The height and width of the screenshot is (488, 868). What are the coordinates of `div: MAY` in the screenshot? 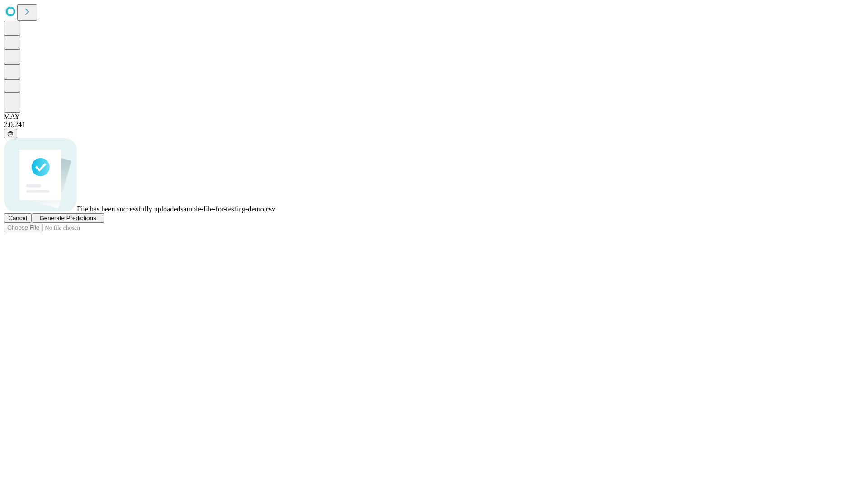 It's located at (434, 117).